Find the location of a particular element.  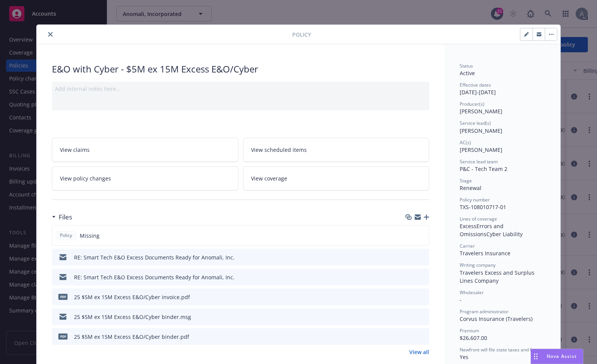

span: Missing is located at coordinates (90, 235).